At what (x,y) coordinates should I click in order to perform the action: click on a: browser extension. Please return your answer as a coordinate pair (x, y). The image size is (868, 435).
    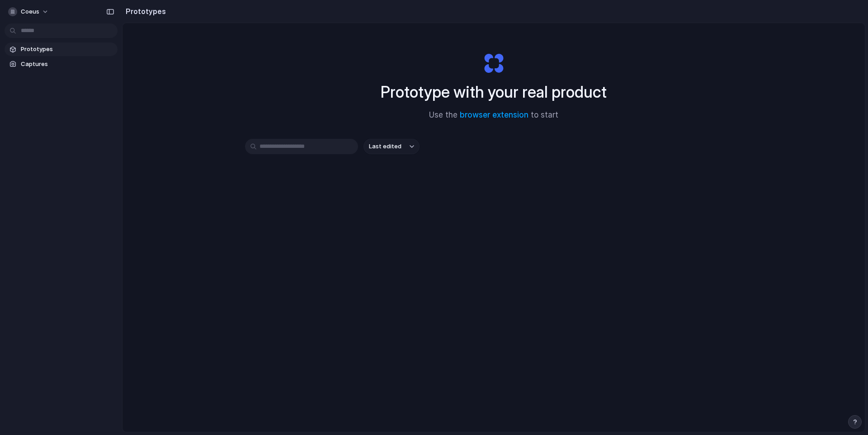
    Looking at the image, I should click on (495, 115).